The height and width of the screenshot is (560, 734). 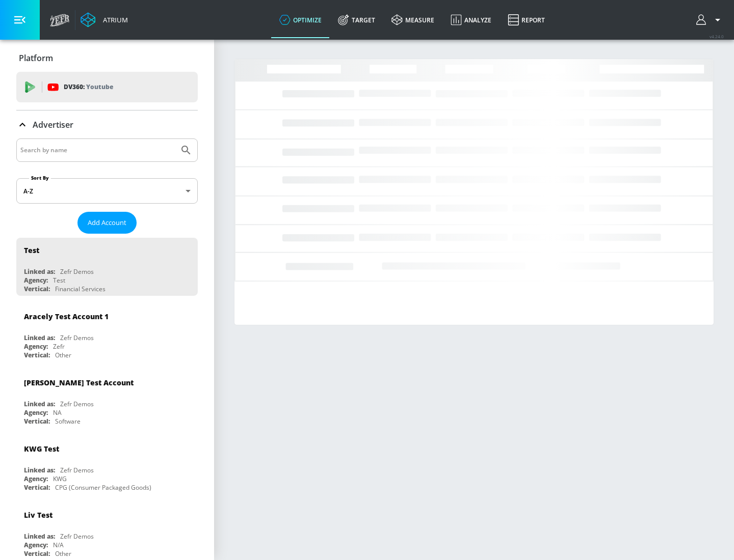 What do you see at coordinates (471, 20) in the screenshot?
I see `a: Analyze` at bounding box center [471, 20].